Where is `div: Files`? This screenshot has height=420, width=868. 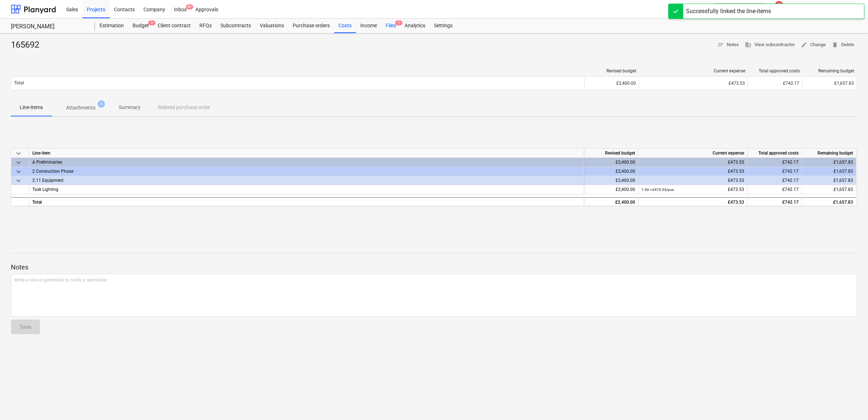 div: Files is located at coordinates (391, 26).